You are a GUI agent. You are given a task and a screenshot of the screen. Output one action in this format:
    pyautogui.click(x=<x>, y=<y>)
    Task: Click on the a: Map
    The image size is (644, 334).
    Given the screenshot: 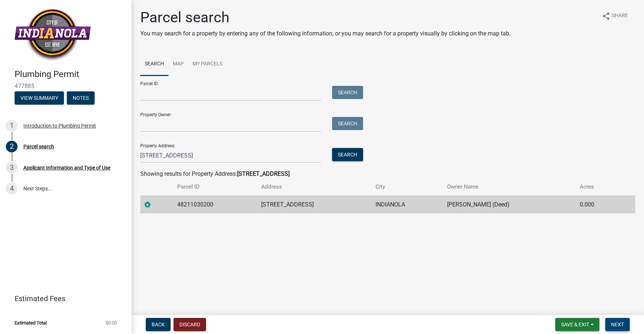 What is the action you would take?
    pyautogui.click(x=179, y=64)
    